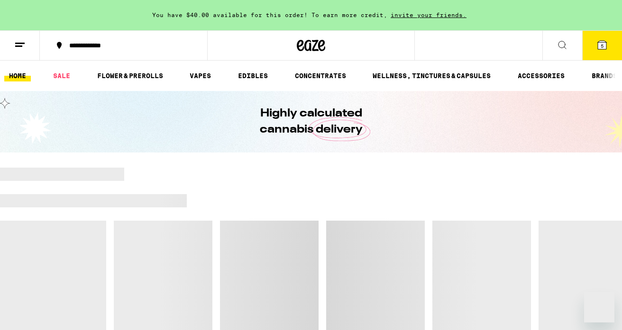 The width and height of the screenshot is (622, 330). Describe the element at coordinates (62, 76) in the screenshot. I see `a: SALE` at that location.